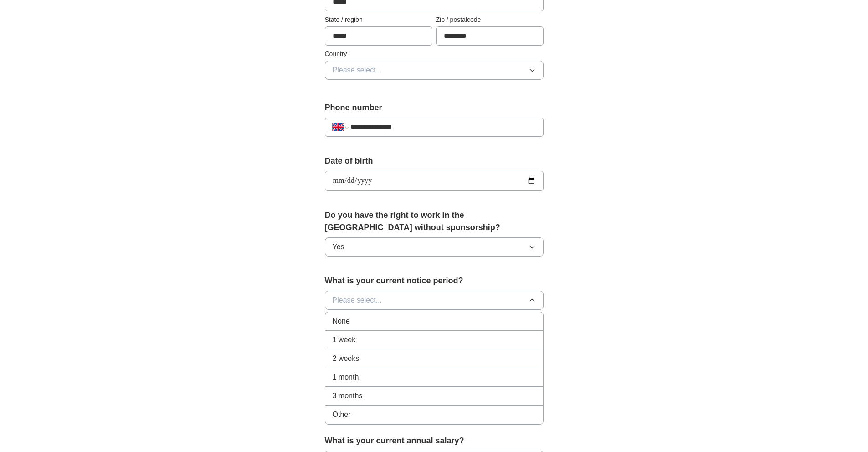 Image resolution: width=868 pixels, height=452 pixels. I want to click on span: 1 week, so click(344, 339).